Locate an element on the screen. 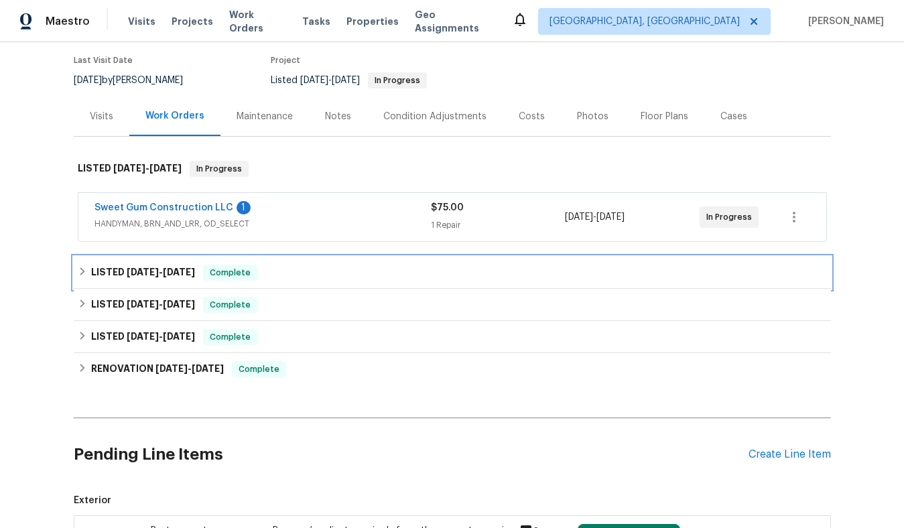 Image resolution: width=904 pixels, height=528 pixels. div: Cases is located at coordinates (734, 117).